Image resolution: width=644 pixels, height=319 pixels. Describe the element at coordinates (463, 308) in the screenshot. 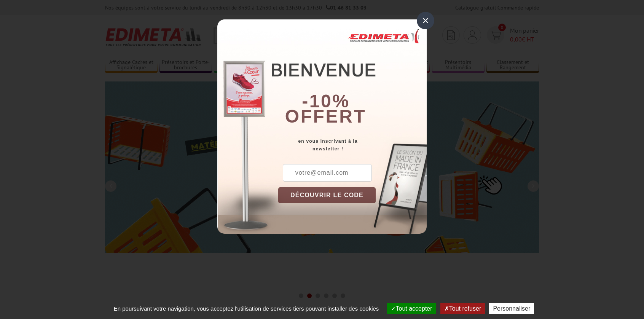

I see `button: Tout refuser` at that location.